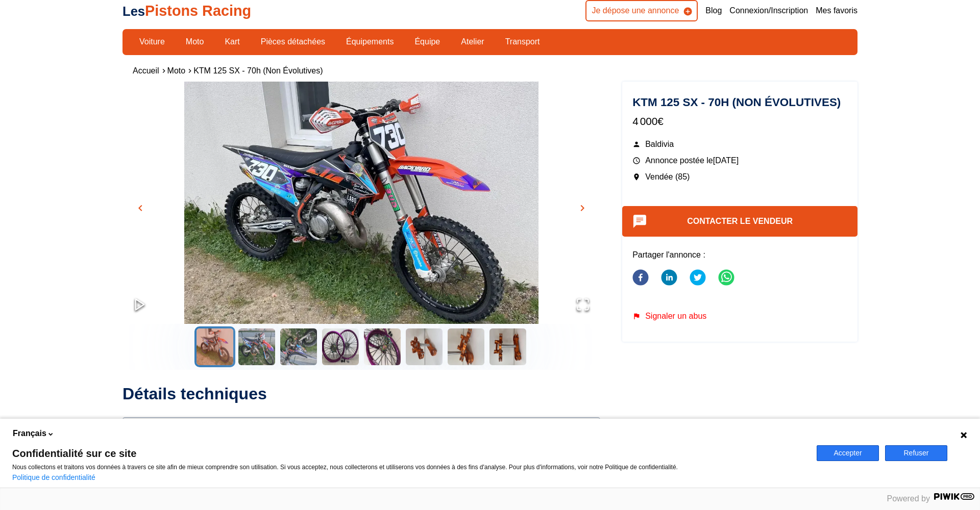  Describe the element at coordinates (382, 347) in the screenshot. I see `button: Go to Slide 5` at that location.